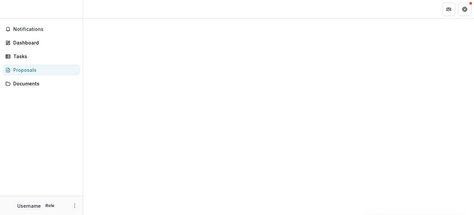 This screenshot has height=215, width=474. Describe the element at coordinates (45, 29) in the screenshot. I see `span: Notifications` at that location.